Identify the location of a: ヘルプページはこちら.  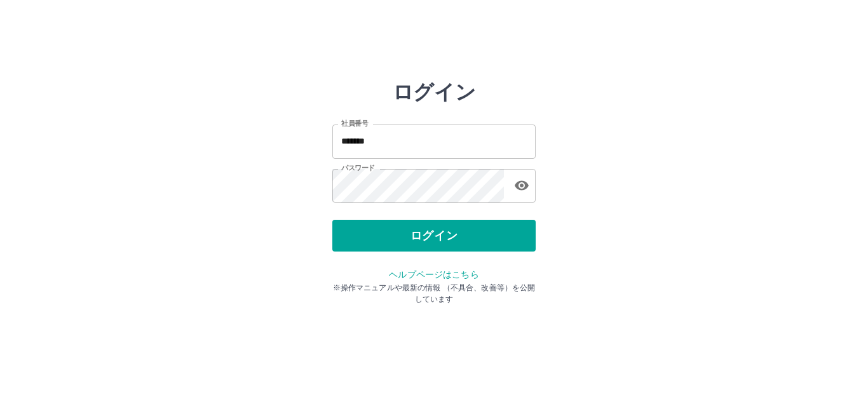
(433, 274).